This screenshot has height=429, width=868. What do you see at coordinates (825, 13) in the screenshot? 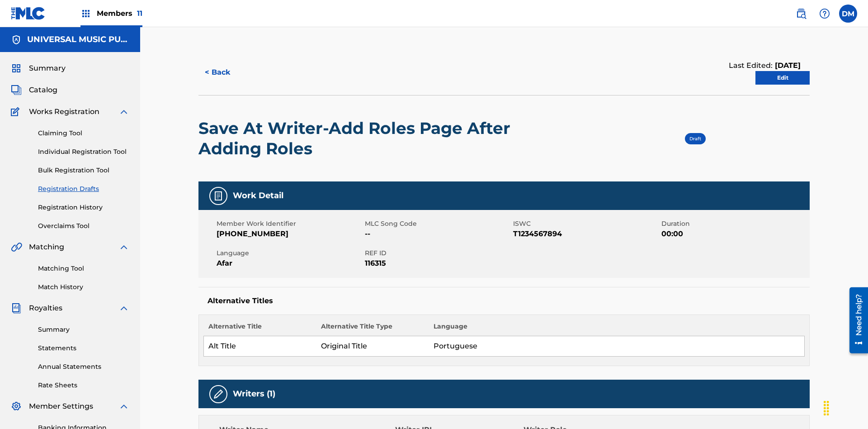
I see `div: Help` at bounding box center [825, 13].